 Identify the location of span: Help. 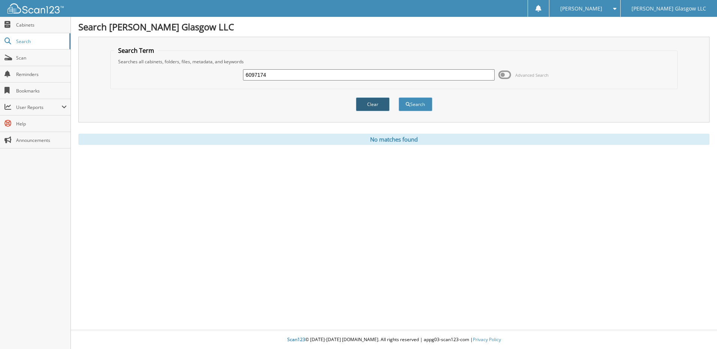
(41, 124).